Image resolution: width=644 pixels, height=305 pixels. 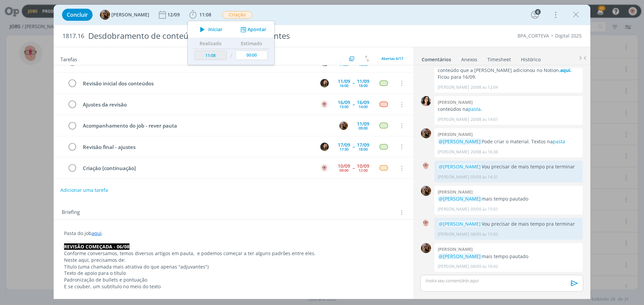 What do you see at coordinates (233, 260) in the screenshot?
I see `p: Neste aqui, precisamos de:` at bounding box center [233, 260].